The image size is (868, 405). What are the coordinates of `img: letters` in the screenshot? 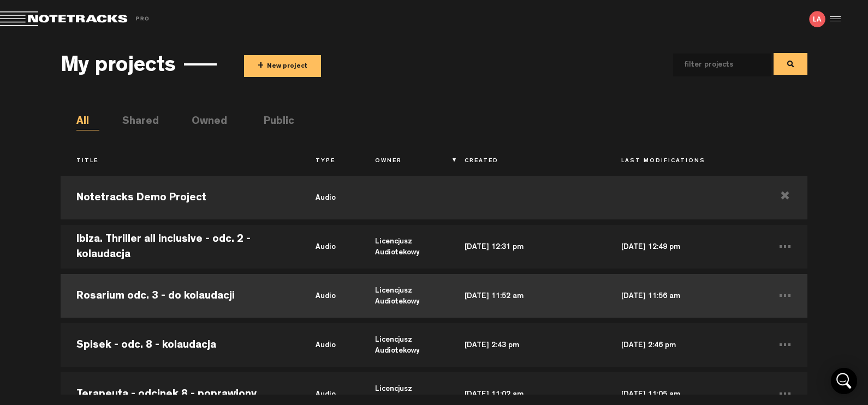 It's located at (817, 19).